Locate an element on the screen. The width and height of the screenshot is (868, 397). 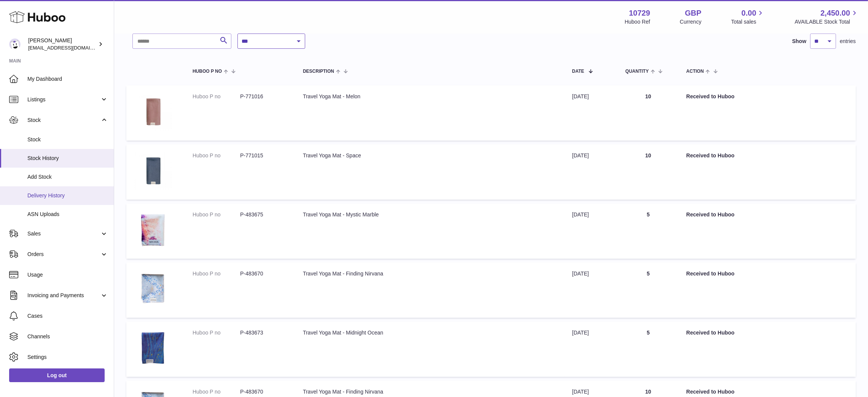
strong: GBP is located at coordinates (693, 13).